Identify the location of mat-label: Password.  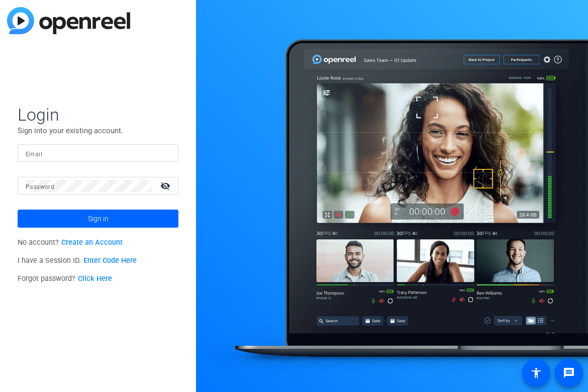
(40, 187).